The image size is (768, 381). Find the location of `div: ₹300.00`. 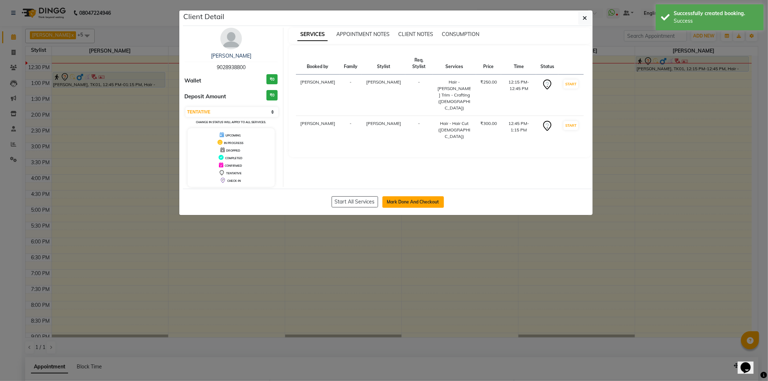

div: ₹300.00 is located at coordinates (489, 124).